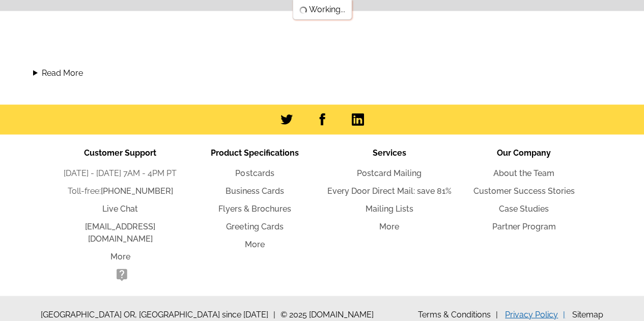 The width and height of the screenshot is (644, 321). I want to click on a: Customer Success Stories, so click(523, 191).